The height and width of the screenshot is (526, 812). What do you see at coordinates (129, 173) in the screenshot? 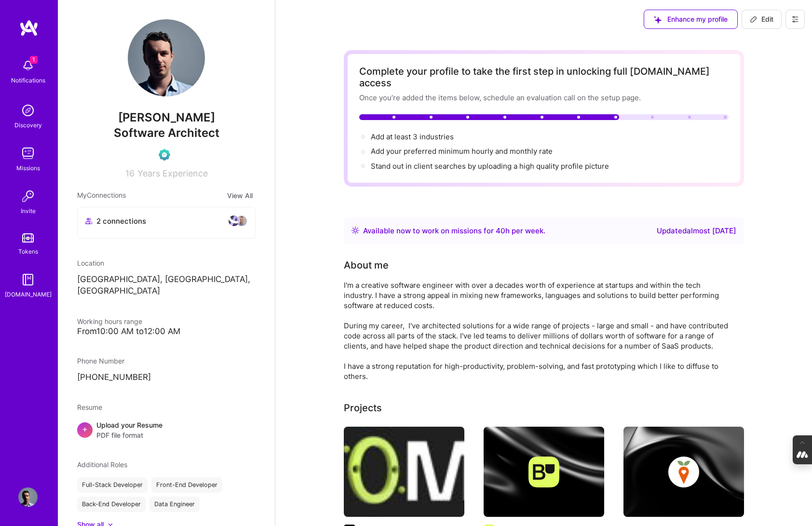
I see `span: 16` at bounding box center [129, 173].